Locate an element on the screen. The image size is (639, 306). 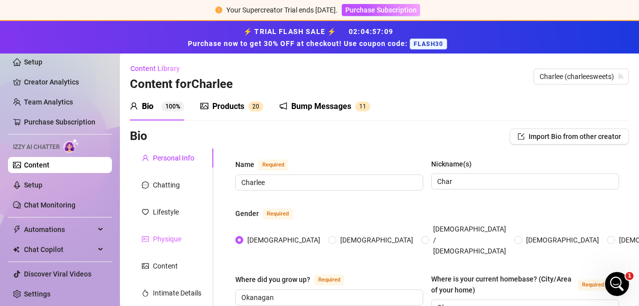
div: Physique is located at coordinates (167, 239).